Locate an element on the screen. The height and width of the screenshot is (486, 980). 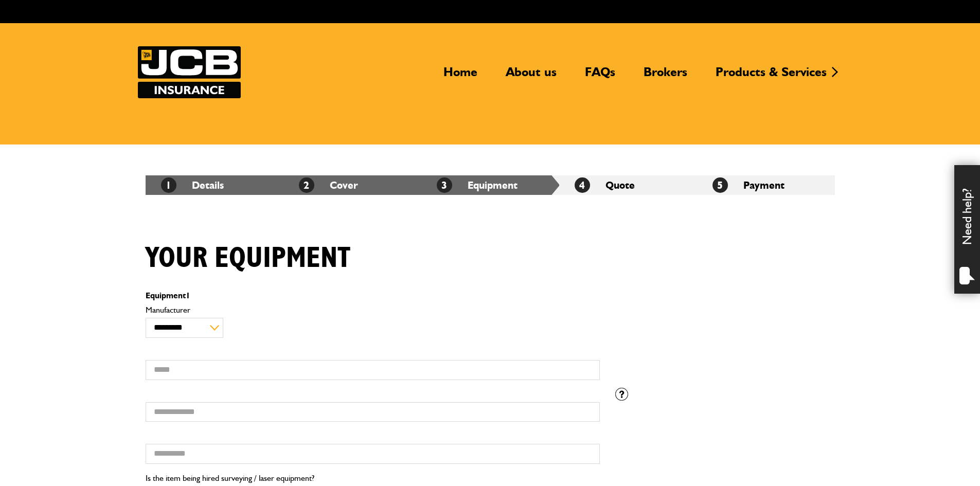
a: Brokers is located at coordinates (665, 76).